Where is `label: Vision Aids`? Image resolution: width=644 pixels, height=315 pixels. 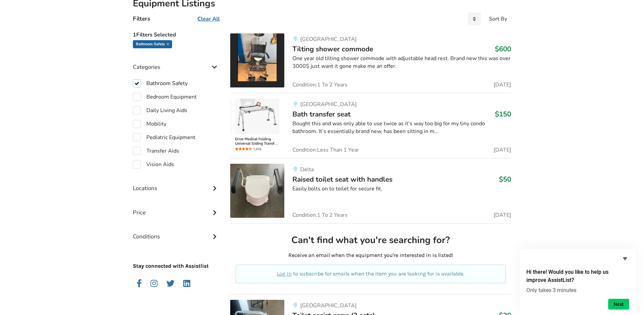 label: Vision Aids is located at coordinates (153, 164).